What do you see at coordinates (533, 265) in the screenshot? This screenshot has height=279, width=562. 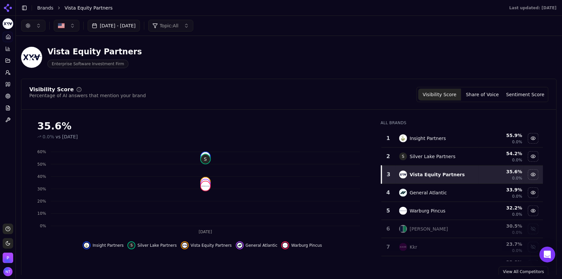 I see `button: Show bain capital tech opportunities data` at bounding box center [533, 265].